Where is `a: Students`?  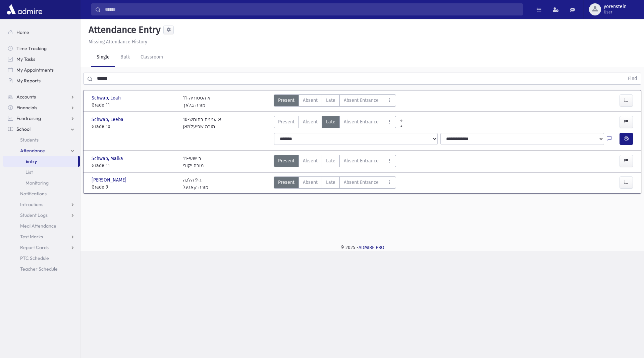 a: Students is located at coordinates (41, 140).